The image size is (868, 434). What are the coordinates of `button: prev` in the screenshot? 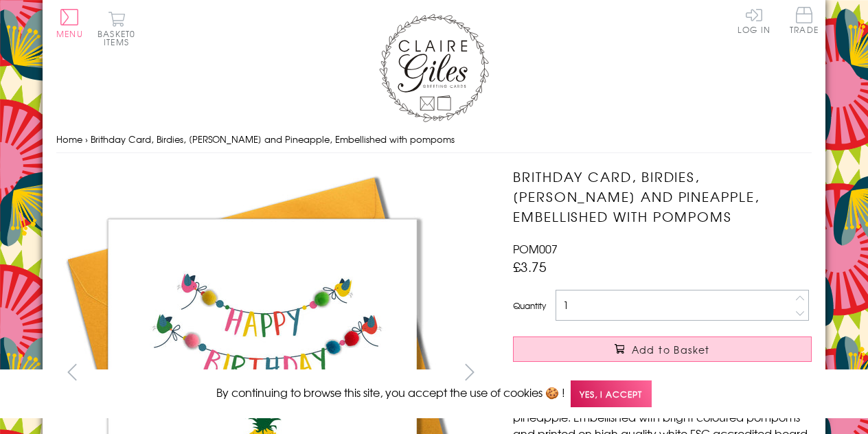 It's located at (71, 372).